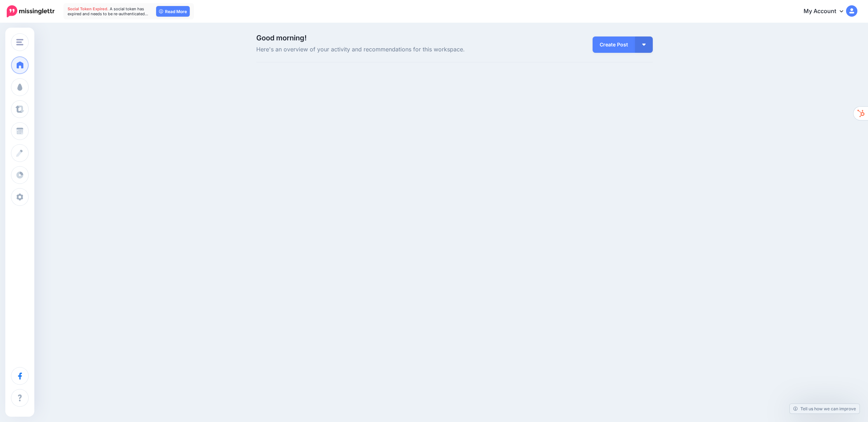 Image resolution: width=868 pixels, height=422 pixels. What do you see at coordinates (173, 12) in the screenshot?
I see `a: Read More` at bounding box center [173, 12].